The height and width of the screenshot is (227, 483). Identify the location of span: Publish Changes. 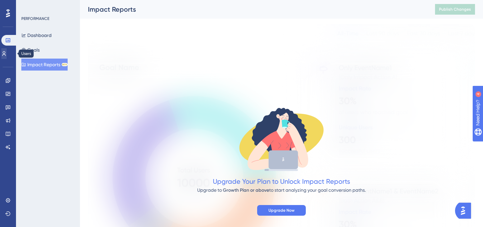
(455, 9).